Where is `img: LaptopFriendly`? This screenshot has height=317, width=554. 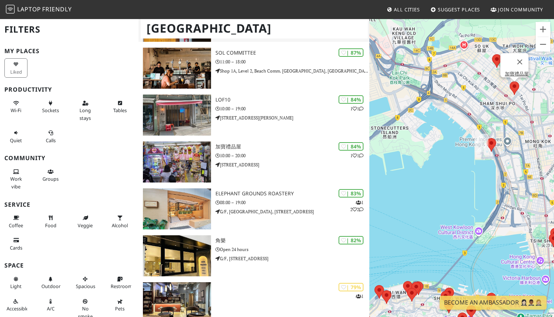
img: LaptopFriendly is located at coordinates (10, 9).